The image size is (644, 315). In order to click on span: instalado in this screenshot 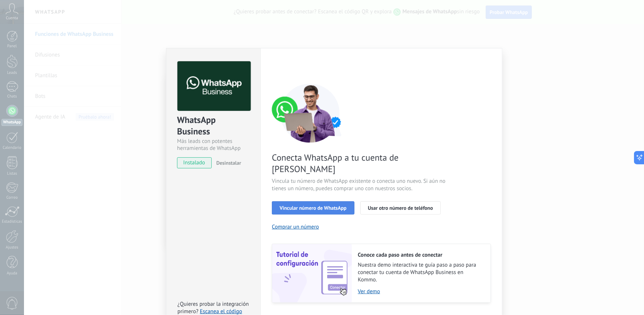, I will do `click(194, 163)`.